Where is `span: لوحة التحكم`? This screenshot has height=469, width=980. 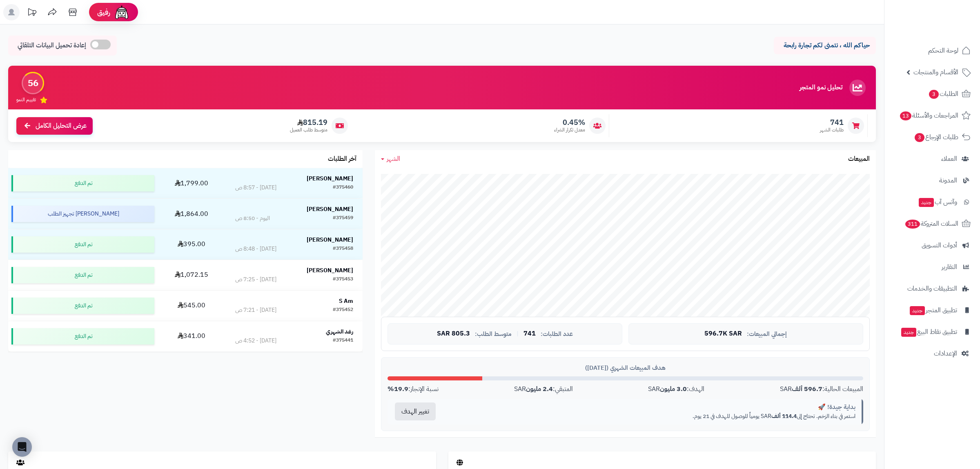
span: لوحة التحكم is located at coordinates (943, 51).